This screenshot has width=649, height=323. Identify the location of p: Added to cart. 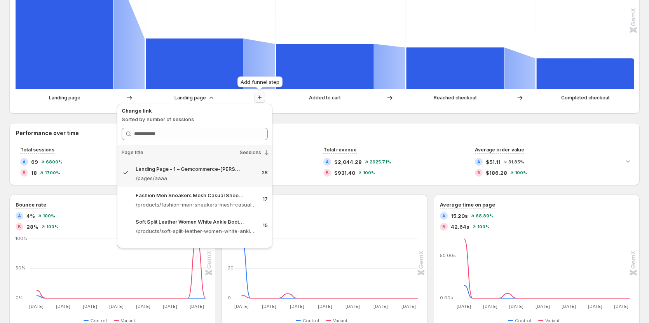
(325, 98).